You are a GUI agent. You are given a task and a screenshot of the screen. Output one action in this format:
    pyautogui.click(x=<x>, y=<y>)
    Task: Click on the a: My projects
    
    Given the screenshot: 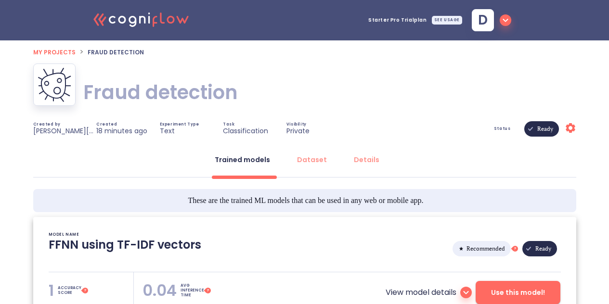 What is the action you would take?
    pyautogui.click(x=54, y=52)
    